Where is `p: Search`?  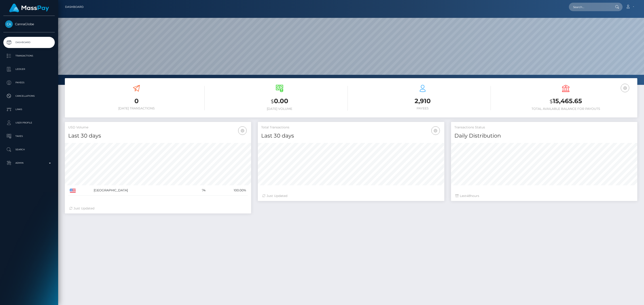
p: Search is located at coordinates (29, 150).